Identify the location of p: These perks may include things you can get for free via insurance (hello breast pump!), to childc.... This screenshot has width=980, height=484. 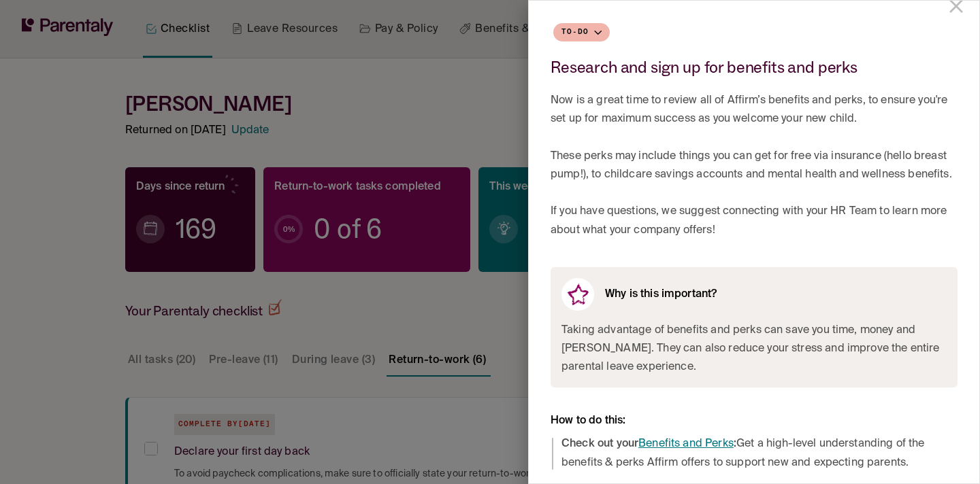
(754, 166).